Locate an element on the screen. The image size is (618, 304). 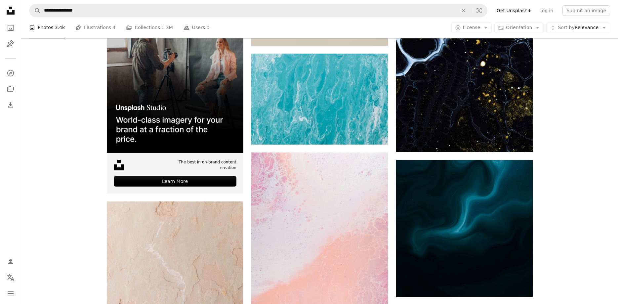
button: Menu is located at coordinates (11, 293).